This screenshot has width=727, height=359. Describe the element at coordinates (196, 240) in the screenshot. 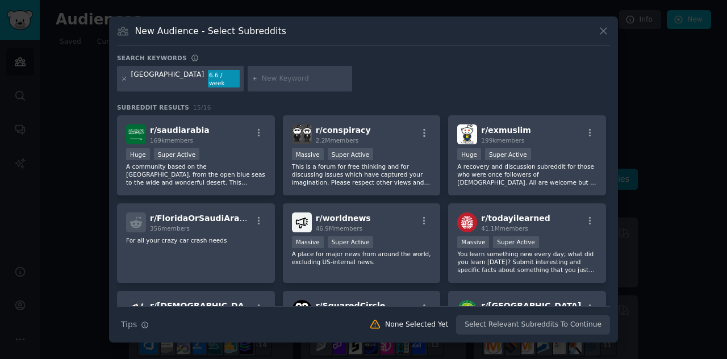

I see `p: For all your crazy car crash needs` at that location.